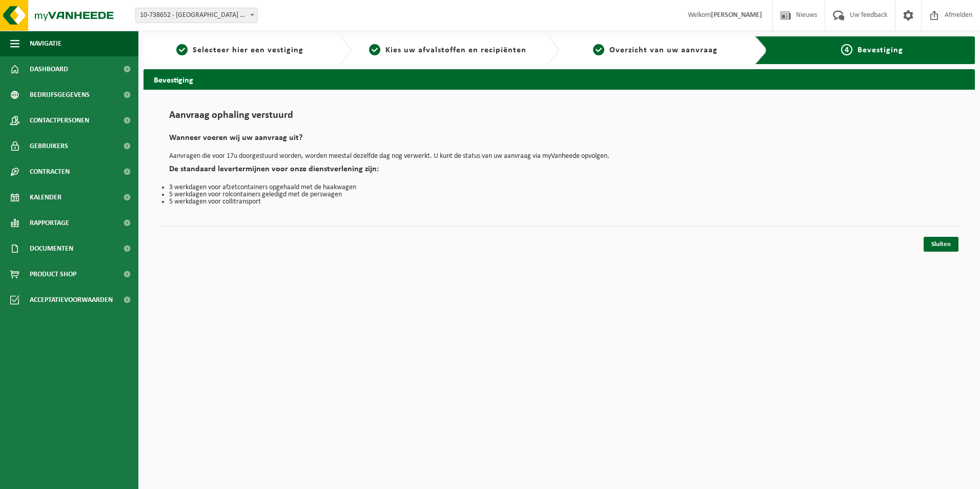 This screenshot has width=980, height=489. I want to click on p: Aanvragen die voor 17u doorgestuurd worden, worden meestal dezelfde dag nog verwerkt. U kunt de s..., so click(559, 157).